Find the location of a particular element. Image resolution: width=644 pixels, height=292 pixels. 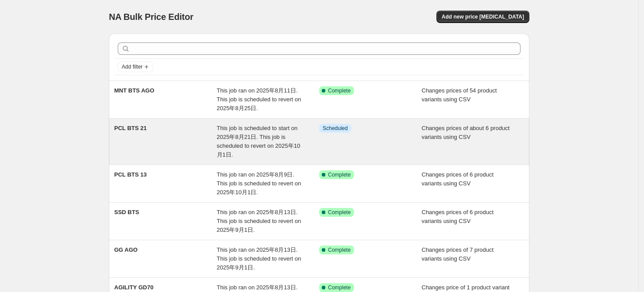

button: Add filter is located at coordinates (136, 66).